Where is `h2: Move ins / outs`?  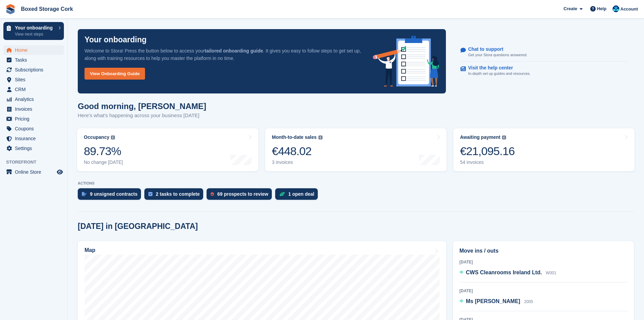
h2: Move ins / outs is located at coordinates (543, 251).